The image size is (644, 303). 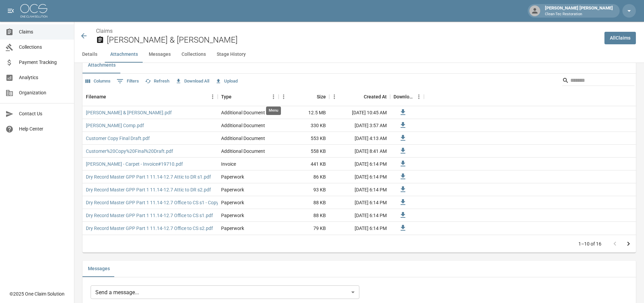 What do you see at coordinates (304, 164) in the screenshot?
I see `div: 441 KB` at bounding box center [304, 164].